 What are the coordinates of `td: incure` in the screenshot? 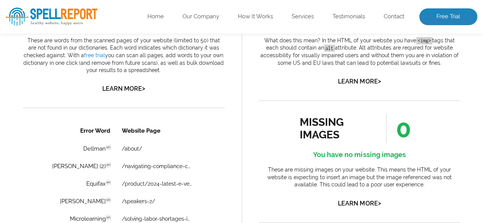 It's located at (56, 186).